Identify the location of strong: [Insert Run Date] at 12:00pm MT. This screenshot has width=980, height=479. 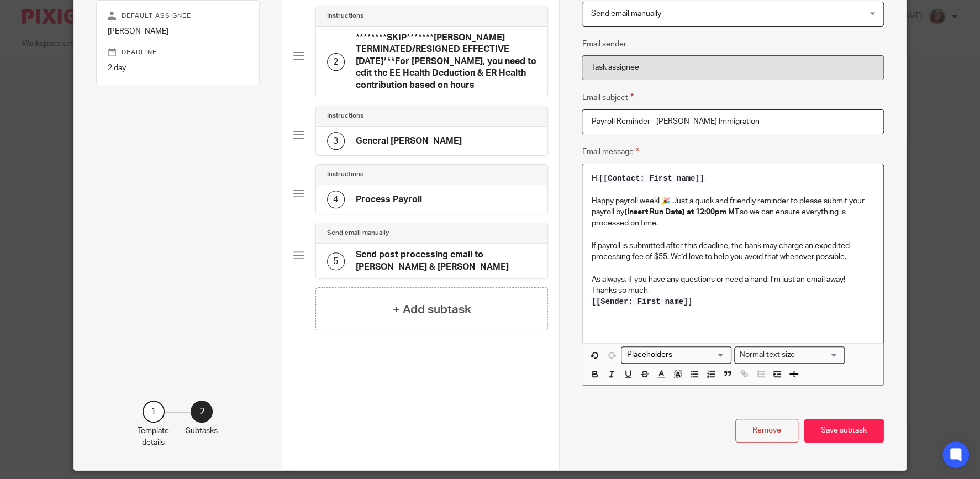
(681, 212).